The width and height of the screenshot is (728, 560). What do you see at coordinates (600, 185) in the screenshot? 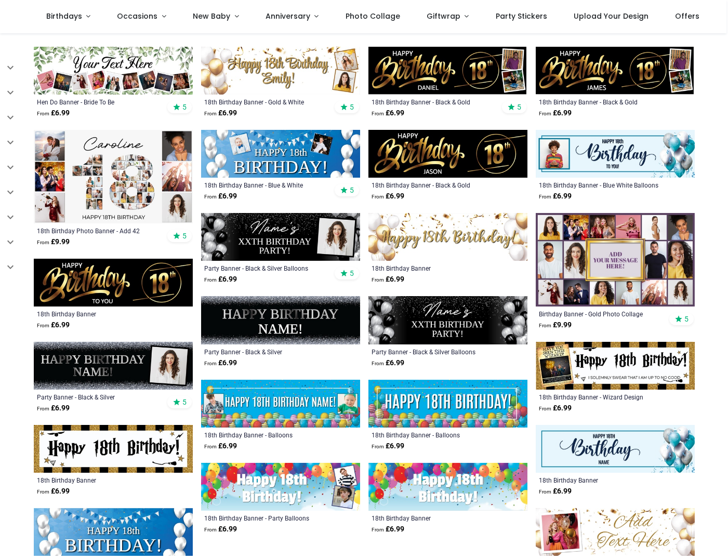
I see `a: 18th Birthday Banner - Blue White Balloons` at bounding box center [600, 185].